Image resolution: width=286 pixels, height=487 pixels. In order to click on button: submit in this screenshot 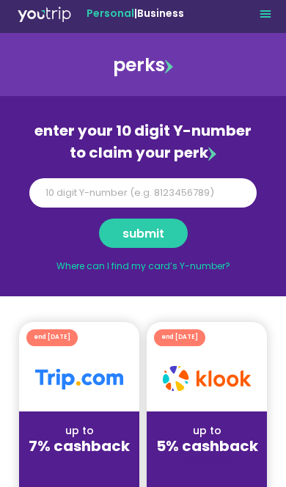, I will do `click(143, 233)`.